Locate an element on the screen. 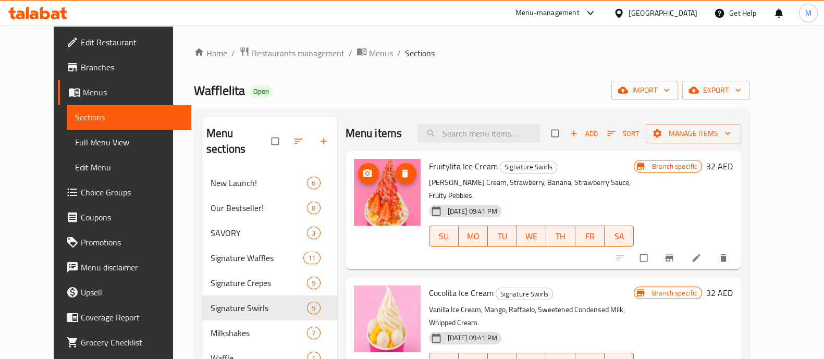 The width and height of the screenshot is (824, 359). button: upload picture is located at coordinates (368, 174).